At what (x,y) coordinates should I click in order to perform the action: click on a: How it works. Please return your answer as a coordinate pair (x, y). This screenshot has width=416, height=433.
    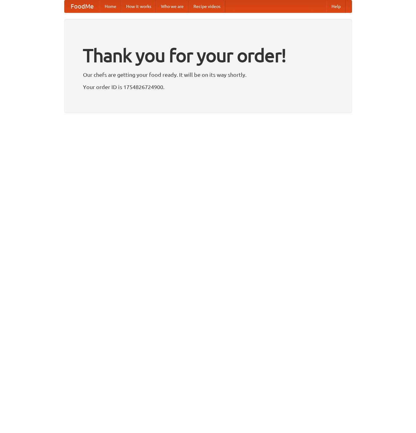
    Looking at the image, I should click on (139, 6).